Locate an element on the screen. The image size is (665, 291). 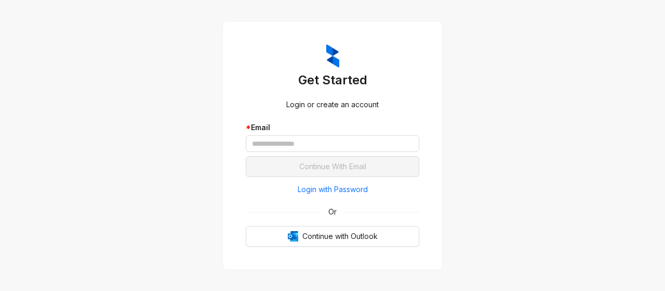
span: Or is located at coordinates (333, 212).